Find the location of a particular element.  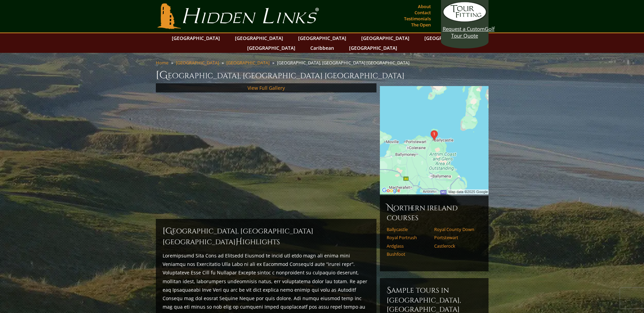

span: Request a Custom is located at coordinates (464, 29).